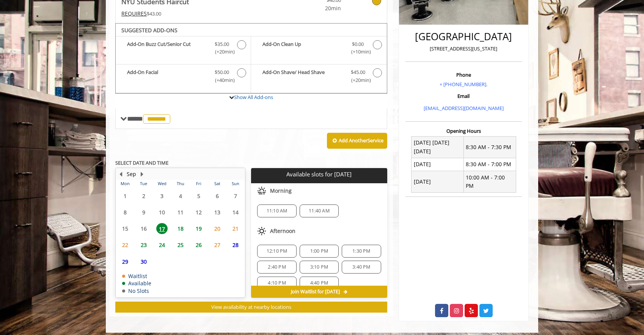 The width and height of the screenshot is (644, 335). What do you see at coordinates (199, 245) in the screenshot?
I see `span: 26` at bounding box center [199, 245].